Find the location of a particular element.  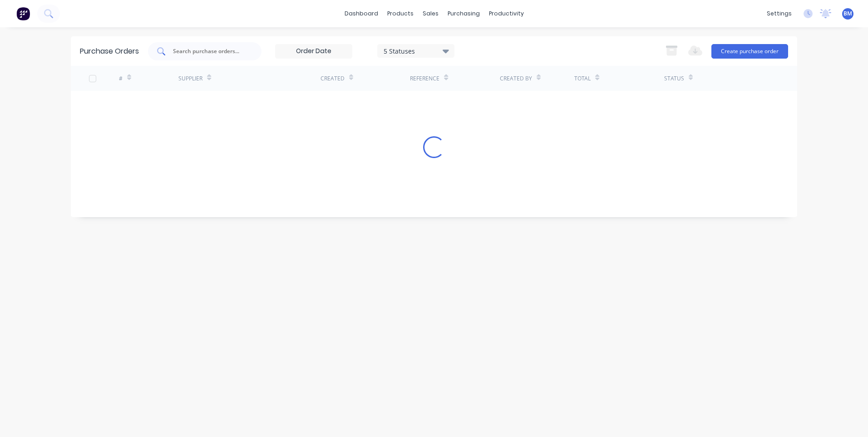

input: Order Date is located at coordinates (314, 51).